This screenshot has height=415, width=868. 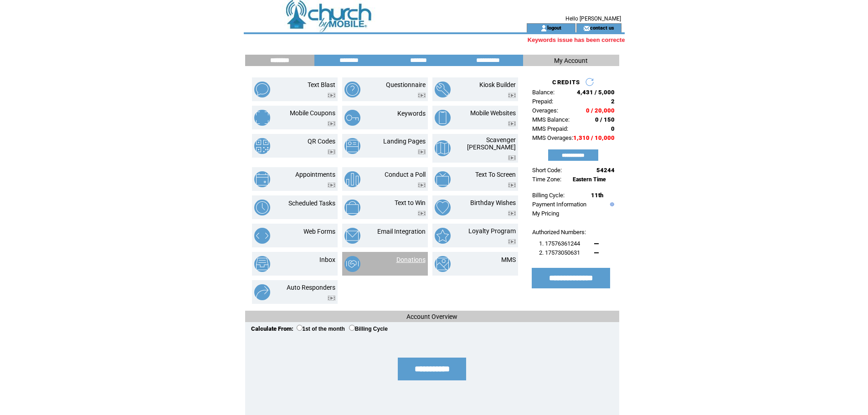 What do you see at coordinates (589, 180) in the screenshot?
I see `span: Eastern Time` at bounding box center [589, 180].